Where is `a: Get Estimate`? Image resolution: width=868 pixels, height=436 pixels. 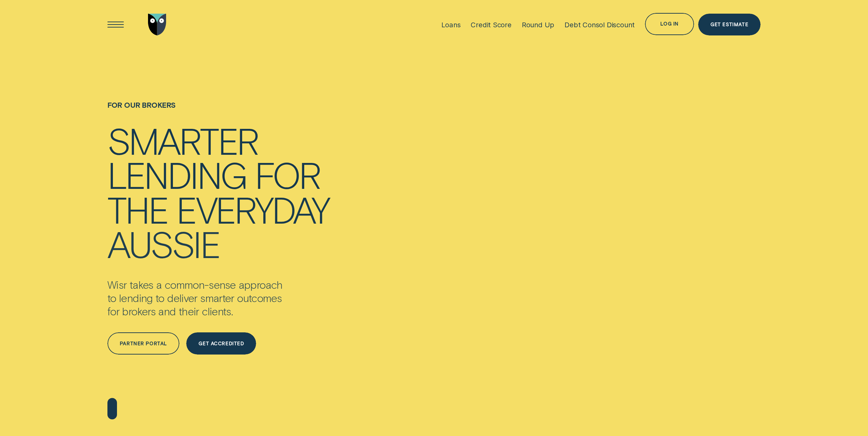 a: Get Estimate is located at coordinates (729, 25).